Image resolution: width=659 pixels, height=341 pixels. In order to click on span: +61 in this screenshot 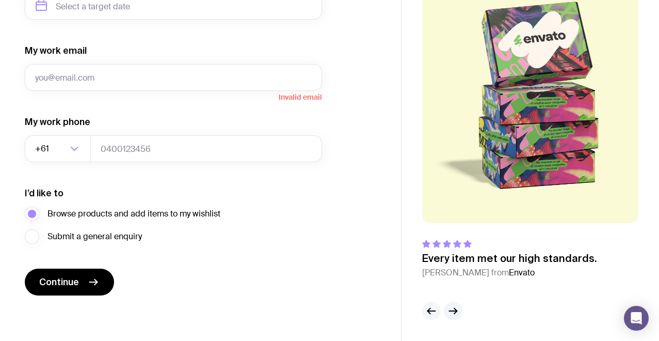, I will do `click(43, 149)`.